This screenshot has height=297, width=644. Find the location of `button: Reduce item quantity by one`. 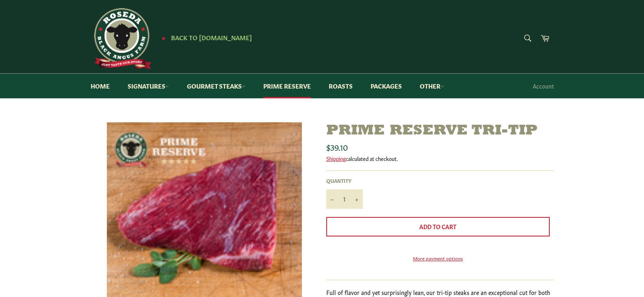

button: Reduce item quantity by one is located at coordinates (333, 199).